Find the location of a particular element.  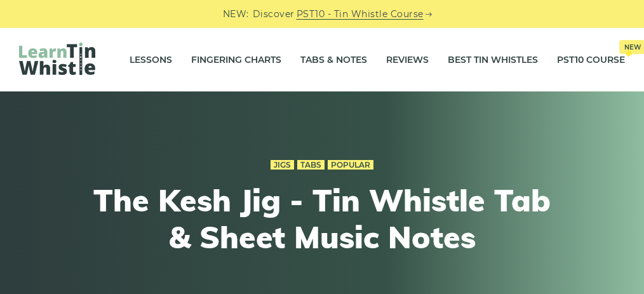

h1: The Kesh Jig - Tin Whistle Tab & Sheet Music Notes is located at coordinates (322, 219).